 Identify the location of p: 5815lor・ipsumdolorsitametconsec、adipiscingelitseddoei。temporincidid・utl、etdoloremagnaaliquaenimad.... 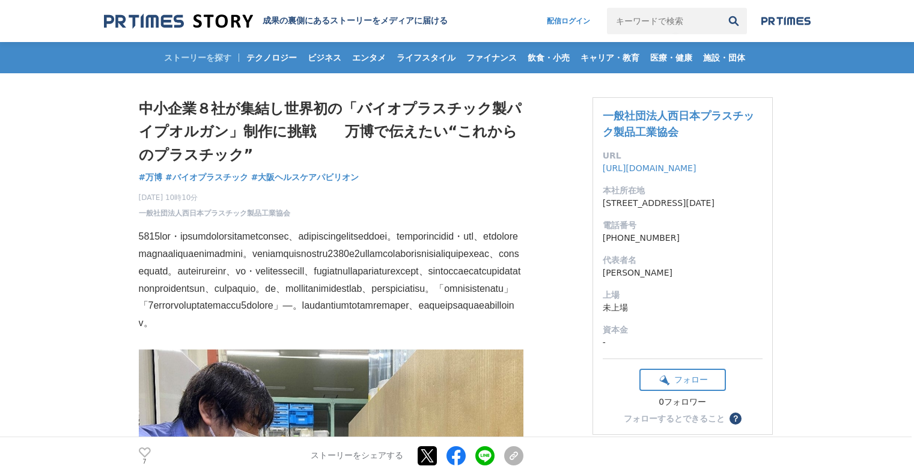
(331, 280).